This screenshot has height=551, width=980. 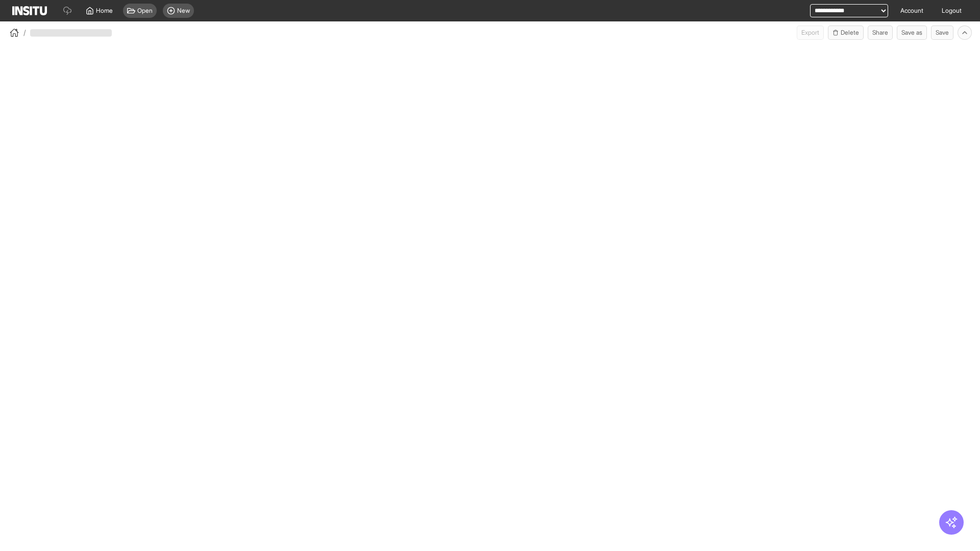 What do you see at coordinates (104, 11) in the screenshot?
I see `span: Home` at bounding box center [104, 11].